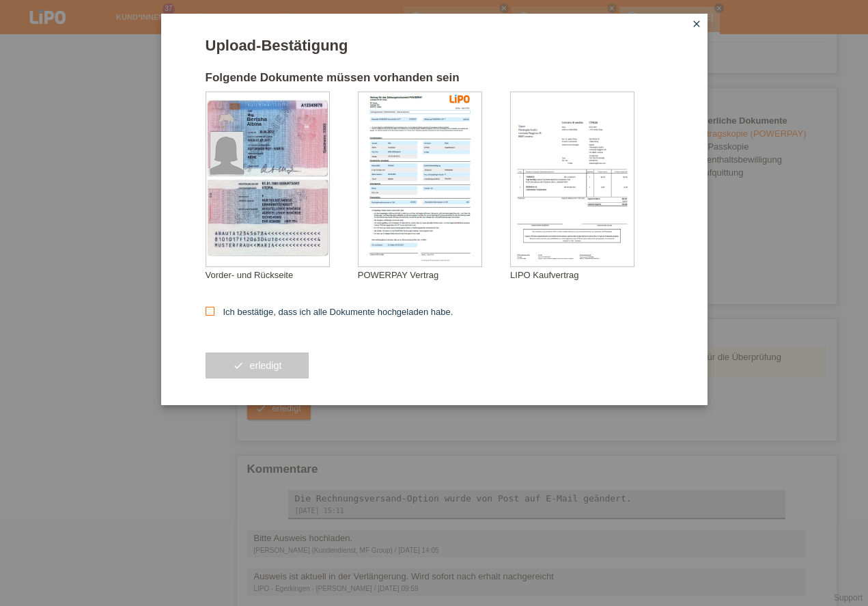 The width and height of the screenshot is (868, 606). I want to click on h1: Upload-Bestätigung, so click(434, 45).